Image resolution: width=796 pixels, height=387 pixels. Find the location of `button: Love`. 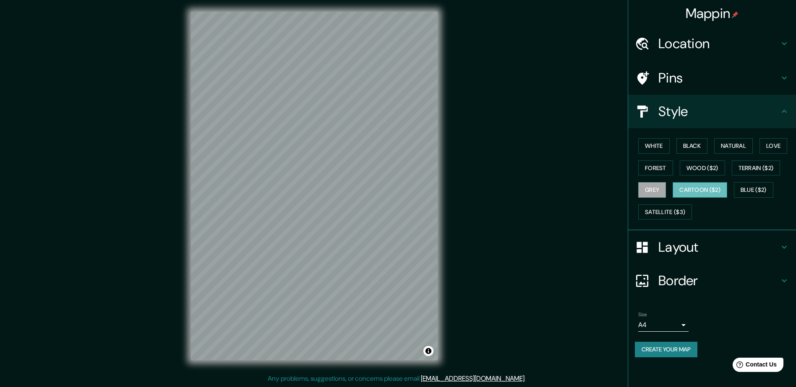

button: Love is located at coordinates (773, 146).